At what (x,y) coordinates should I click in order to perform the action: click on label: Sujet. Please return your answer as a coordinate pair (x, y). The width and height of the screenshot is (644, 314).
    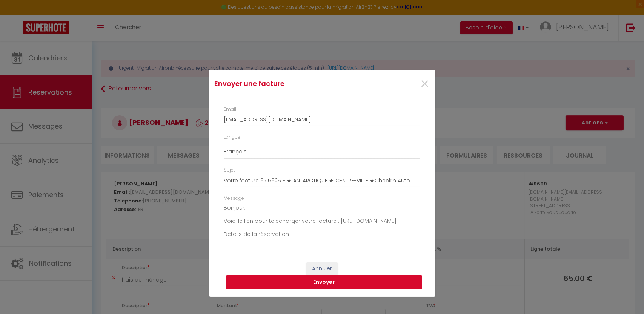
    Looking at the image, I should click on (230, 170).